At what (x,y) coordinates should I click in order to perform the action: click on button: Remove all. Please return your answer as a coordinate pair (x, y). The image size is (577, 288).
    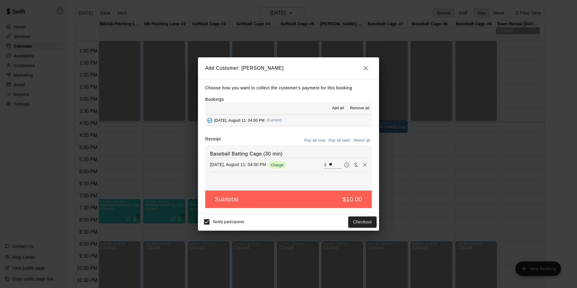
    Looking at the image, I should click on (359, 108).